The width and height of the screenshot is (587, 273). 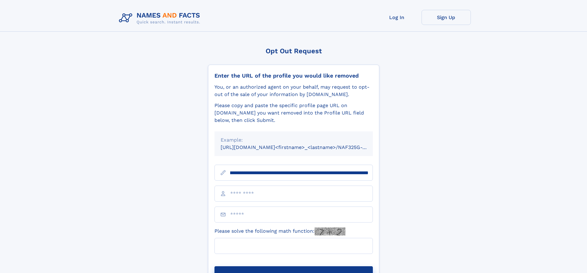 I want to click on a: Log In, so click(x=397, y=17).